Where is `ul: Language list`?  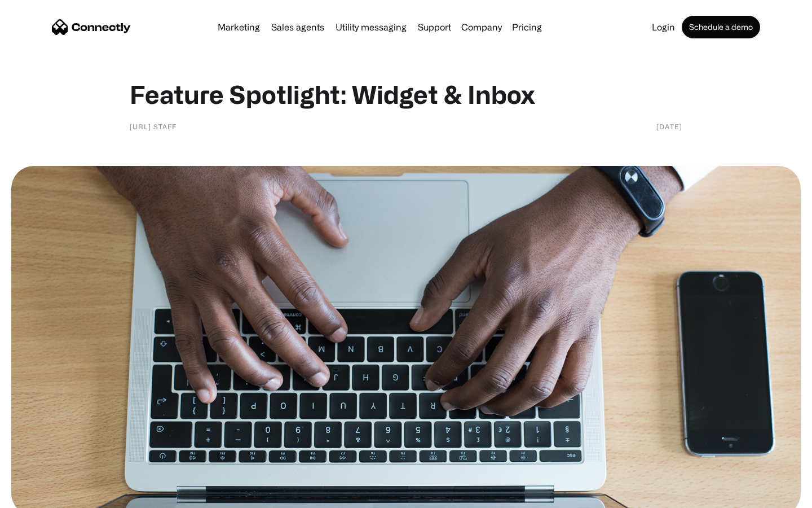
ul: Language list is located at coordinates (46, 496).